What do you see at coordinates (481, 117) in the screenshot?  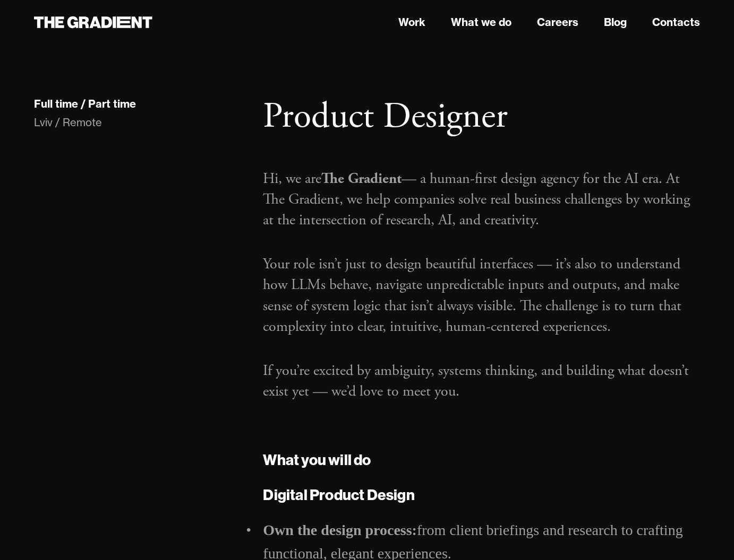 I see `h1: Product Designer` at bounding box center [481, 117].